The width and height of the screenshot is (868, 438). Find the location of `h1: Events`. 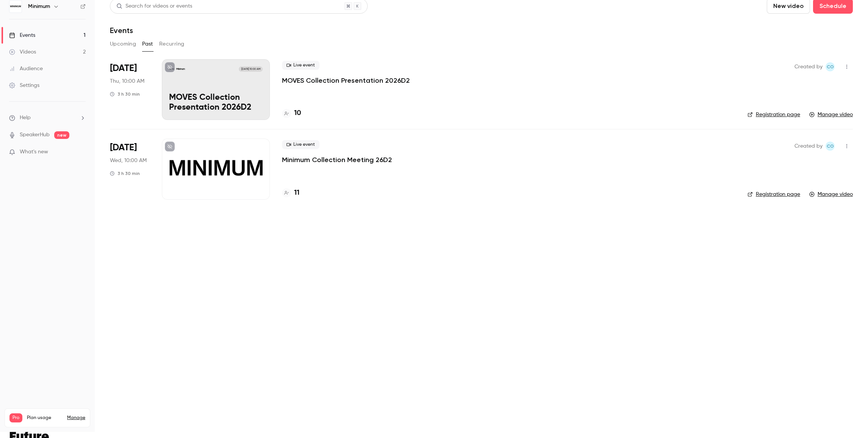

h1: Events is located at coordinates (121, 30).